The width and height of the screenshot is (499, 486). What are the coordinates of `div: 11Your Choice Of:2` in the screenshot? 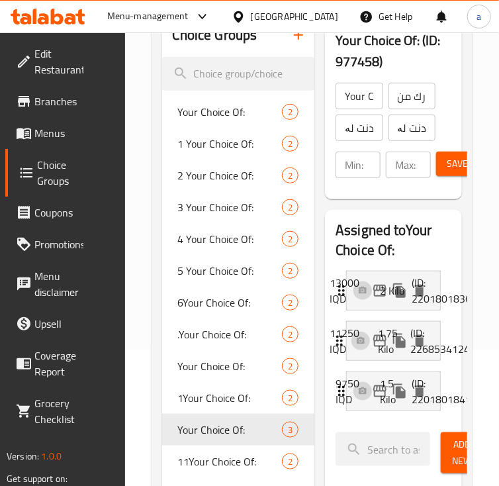 It's located at (238, 462).